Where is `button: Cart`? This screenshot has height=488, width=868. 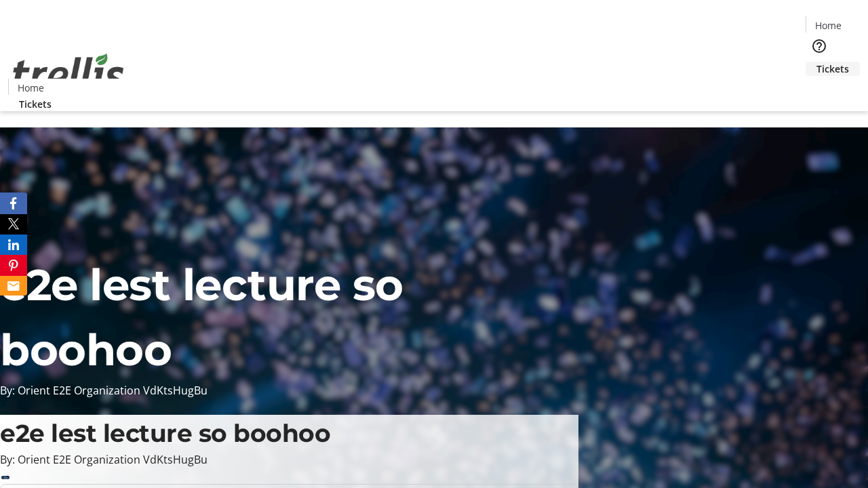
button: Cart is located at coordinates (819, 89).